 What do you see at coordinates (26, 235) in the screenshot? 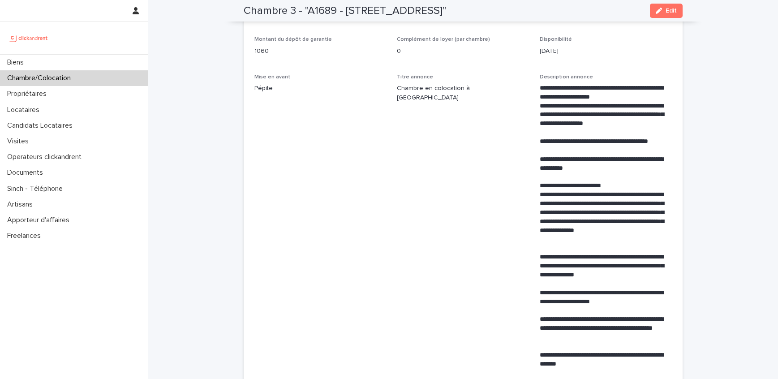
I see `p: Freelances` at bounding box center [26, 235].